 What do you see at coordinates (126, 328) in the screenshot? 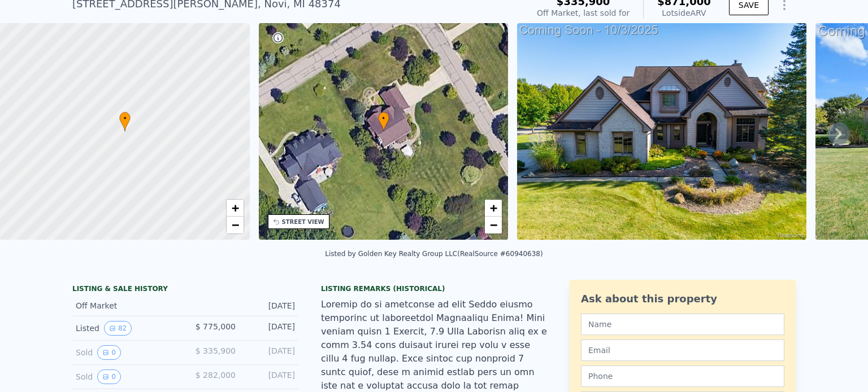
I see `div: Listed` at bounding box center [126, 328].